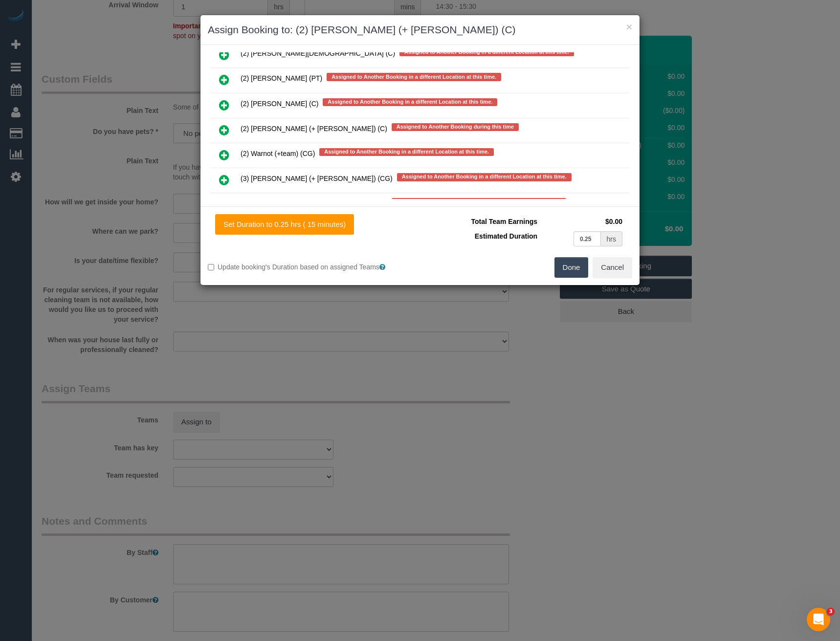 Image resolution: width=840 pixels, height=641 pixels. I want to click on button: Set Duration to 0.25 hrs ( 15 minutes), so click(285, 225).